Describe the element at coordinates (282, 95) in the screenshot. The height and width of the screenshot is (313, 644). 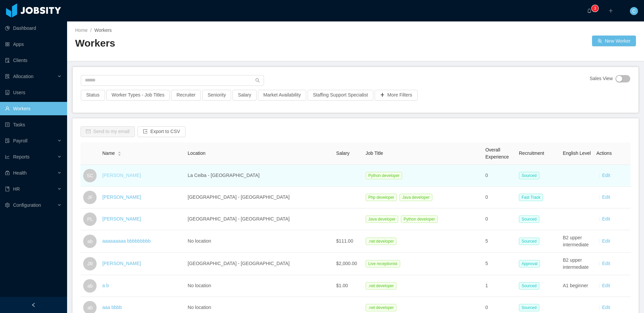
I see `button: Market Availability` at that location.